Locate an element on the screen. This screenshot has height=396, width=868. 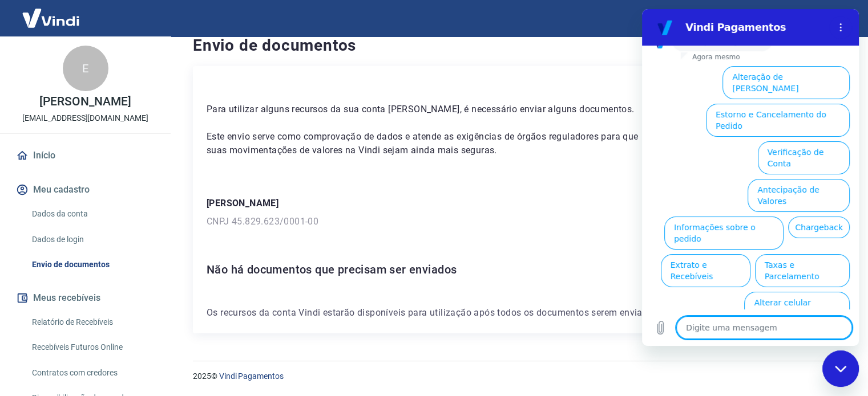
h4: Envio de documentos is located at coordinates (516, 46).